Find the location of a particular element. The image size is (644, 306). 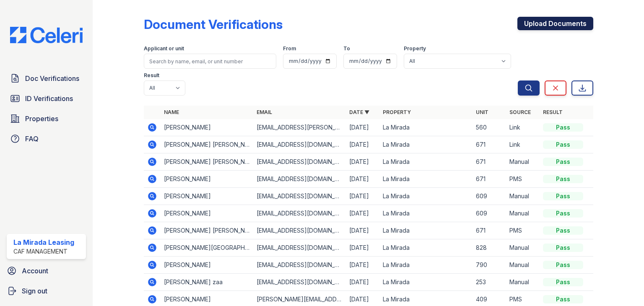

div: Document Verifications is located at coordinates (213, 24).